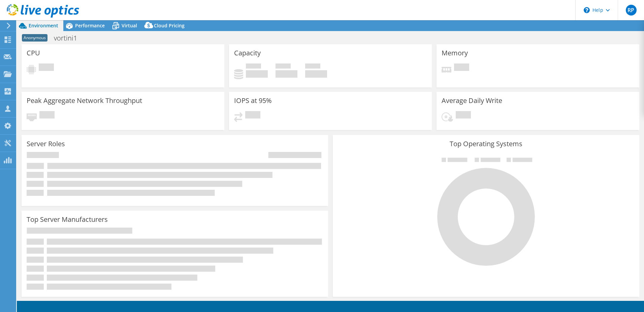 This screenshot has width=644, height=312. I want to click on h3: Average Daily Write, so click(472, 100).